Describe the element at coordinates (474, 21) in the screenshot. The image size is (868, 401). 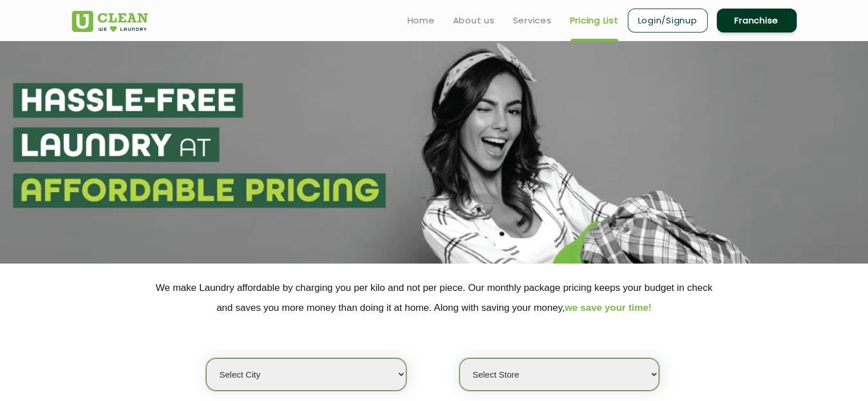
I see `a: About us` at that location.